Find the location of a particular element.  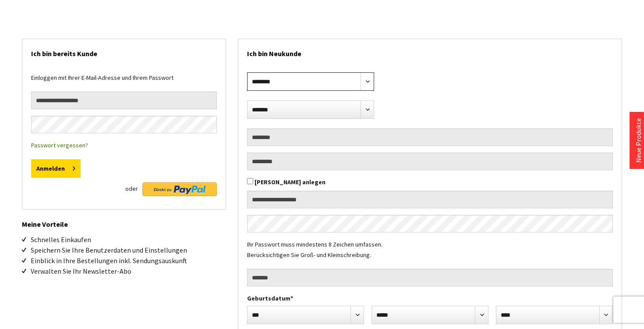

li: Schnelles Einkaufen is located at coordinates (128, 240).